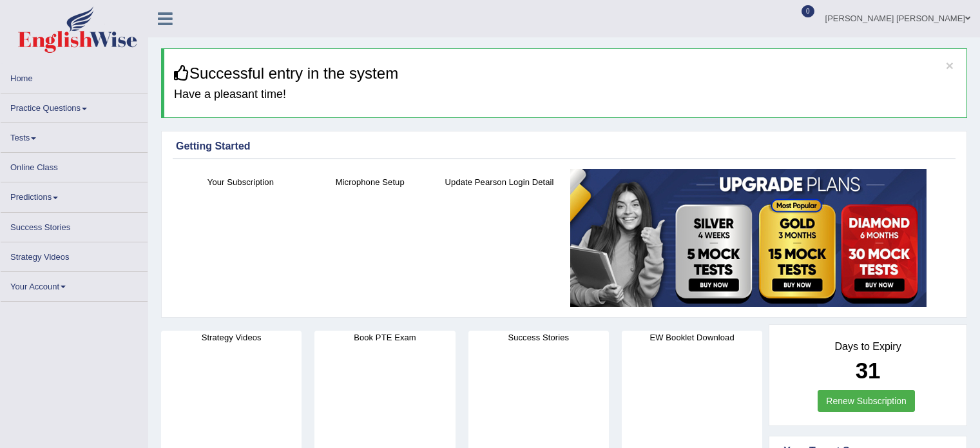  Describe the element at coordinates (385, 337) in the screenshot. I see `h4: Book PTE Exam` at that location.